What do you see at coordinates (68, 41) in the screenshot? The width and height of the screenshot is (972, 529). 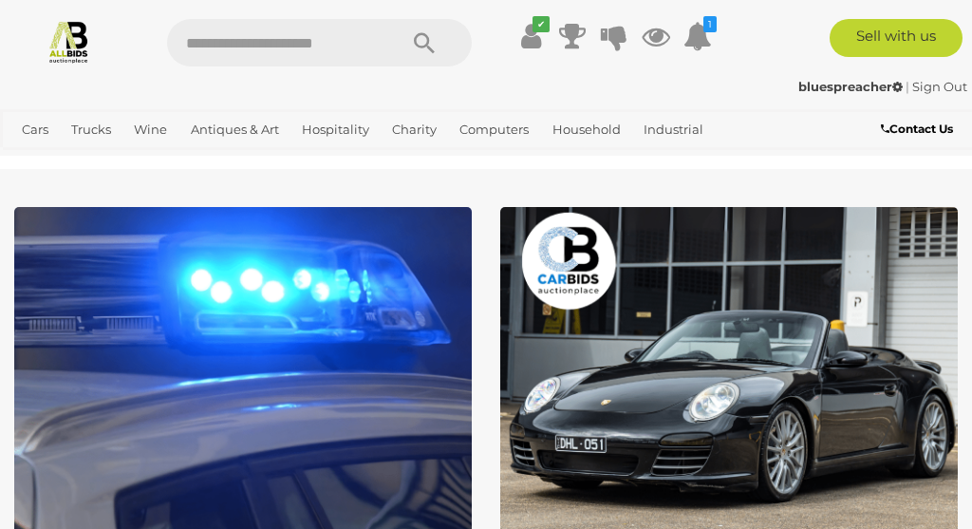 I see `img: Allbids.com.au` at bounding box center [68, 41].